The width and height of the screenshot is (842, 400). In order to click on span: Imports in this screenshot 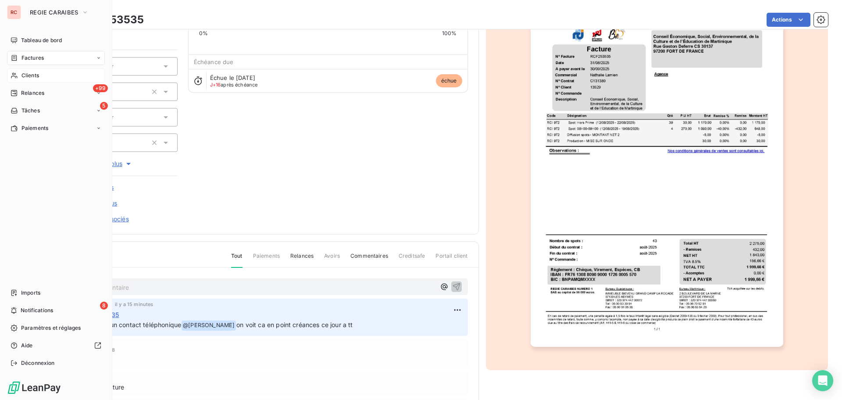, I will do `click(31, 293)`.